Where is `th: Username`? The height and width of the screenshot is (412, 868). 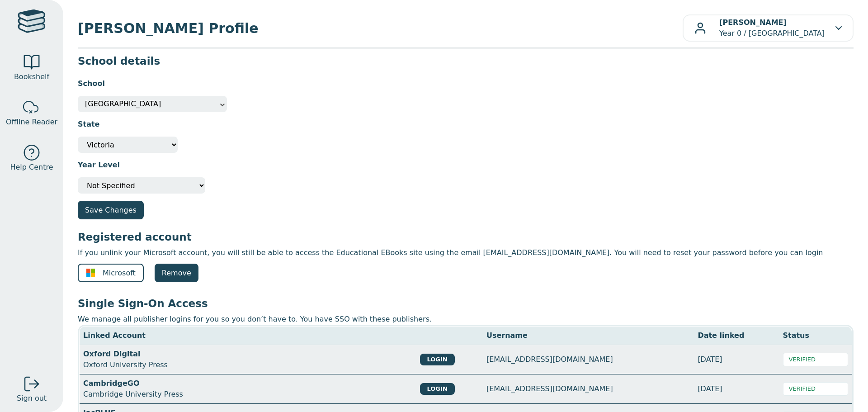 th: Username is located at coordinates (588, 336).